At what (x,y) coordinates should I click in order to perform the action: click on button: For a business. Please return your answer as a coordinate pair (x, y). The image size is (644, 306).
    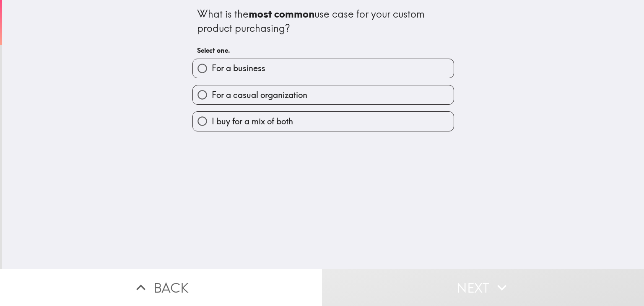
    Looking at the image, I should click on (323, 68).